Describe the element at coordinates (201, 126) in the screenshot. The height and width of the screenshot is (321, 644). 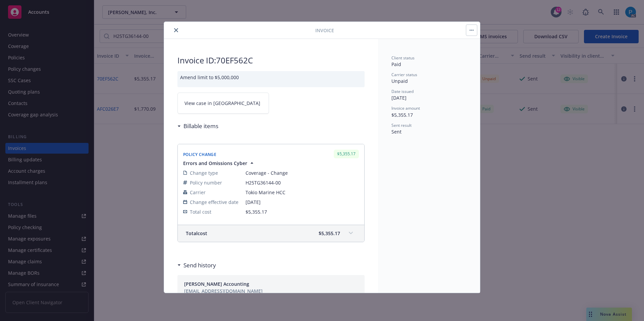
I see `h3: Billable items` at that location.